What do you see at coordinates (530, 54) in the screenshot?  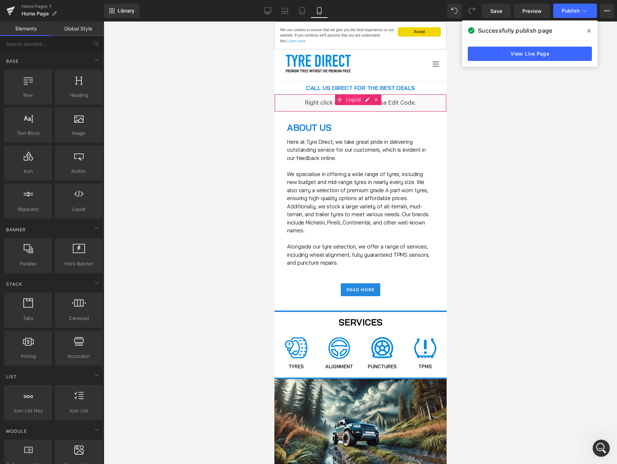 I see `a: View Live Page` at bounding box center [530, 54].